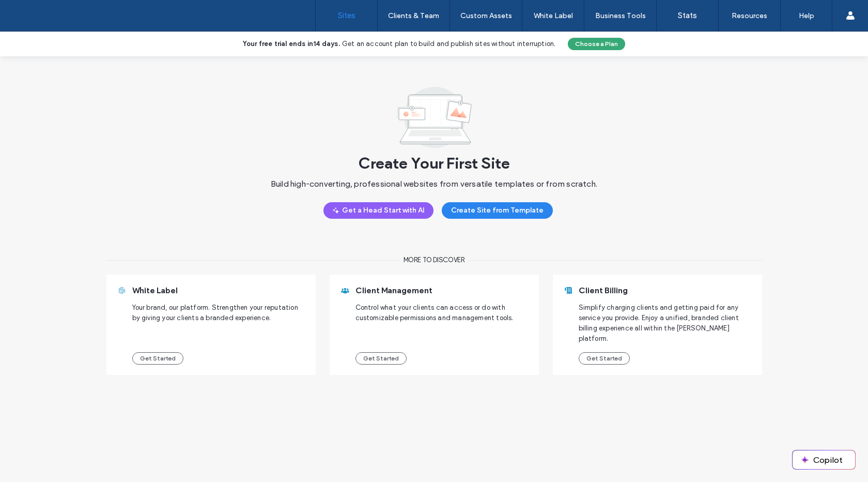 Image resolution: width=868 pixels, height=482 pixels. Describe the element at coordinates (441, 323) in the screenshot. I see `span: Control what your clients can access or do with customizable permissions and management tools.` at that location.